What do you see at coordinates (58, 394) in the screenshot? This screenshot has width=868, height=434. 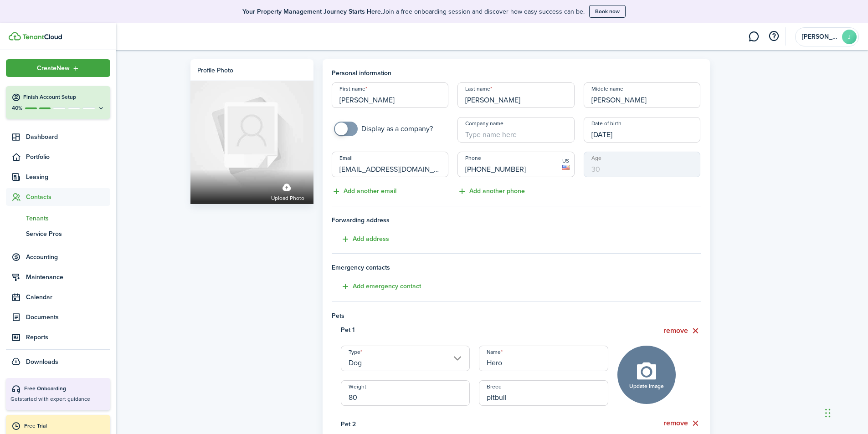 I see `button: Free OnboardingGetstarted with expert guidance` at bounding box center [58, 394].